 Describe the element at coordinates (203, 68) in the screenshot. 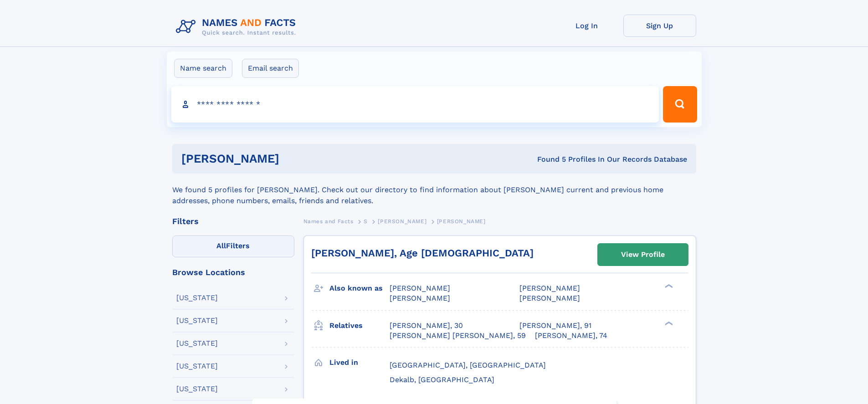

I see `label: Name search` at that location.